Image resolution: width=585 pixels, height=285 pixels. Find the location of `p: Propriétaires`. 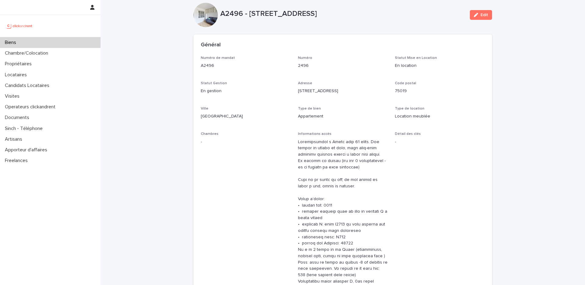

p: Propriétaires is located at coordinates (19, 64).